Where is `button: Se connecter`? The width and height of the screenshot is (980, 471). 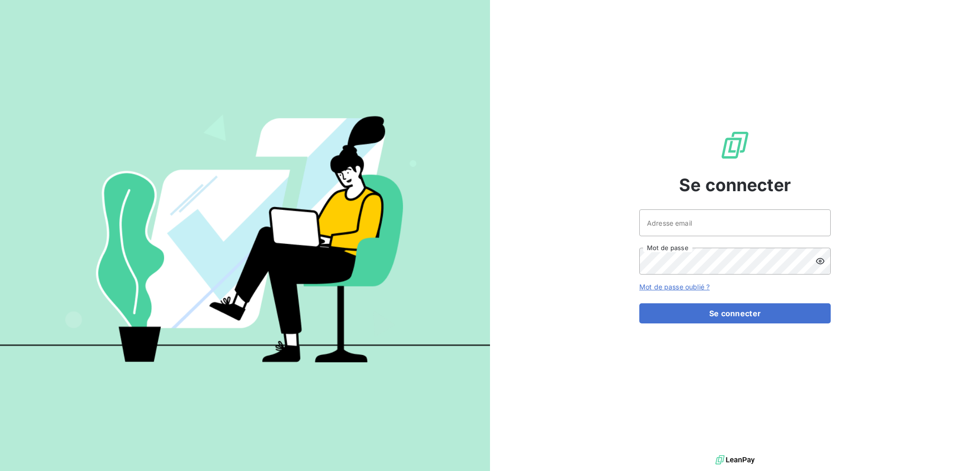
button: Se connecter is located at coordinates (735, 313).